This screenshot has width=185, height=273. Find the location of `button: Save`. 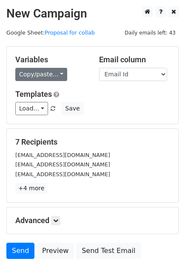

button: Save is located at coordinates (72, 108).